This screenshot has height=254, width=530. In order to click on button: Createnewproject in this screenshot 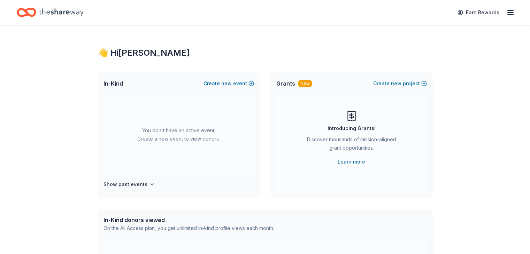, I will do `click(400, 84)`.